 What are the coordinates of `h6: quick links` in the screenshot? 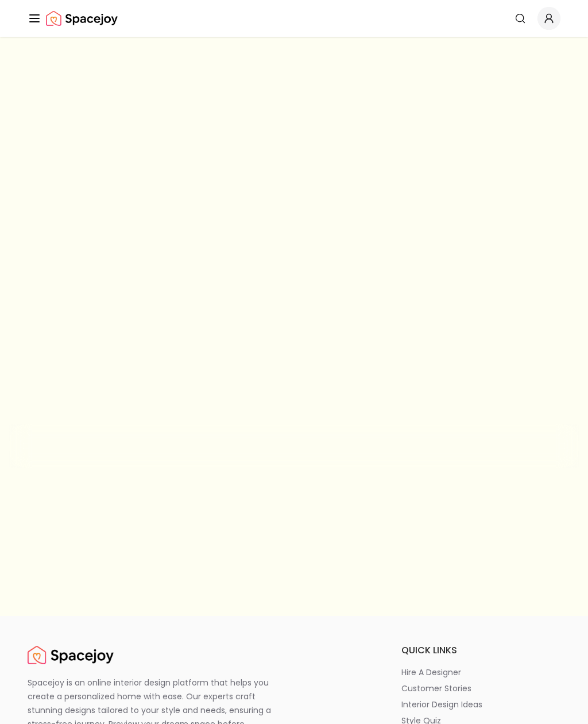 It's located at (481, 650).